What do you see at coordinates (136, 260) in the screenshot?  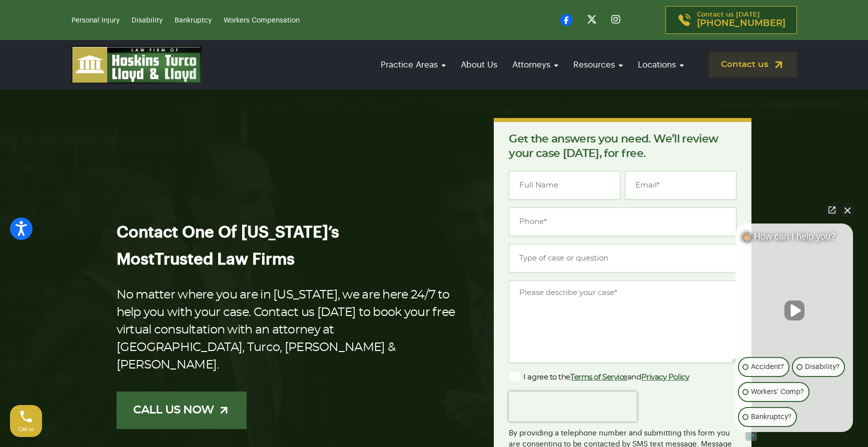 I see `span: Most` at bounding box center [136, 260].